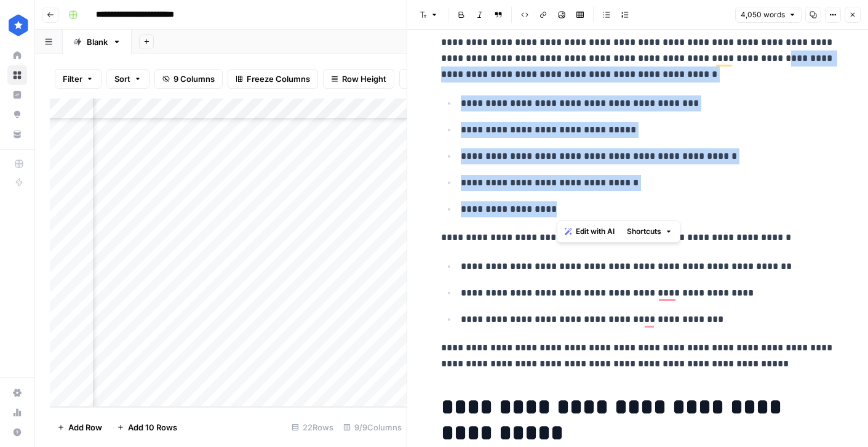  I want to click on span: Filter, so click(73, 79).